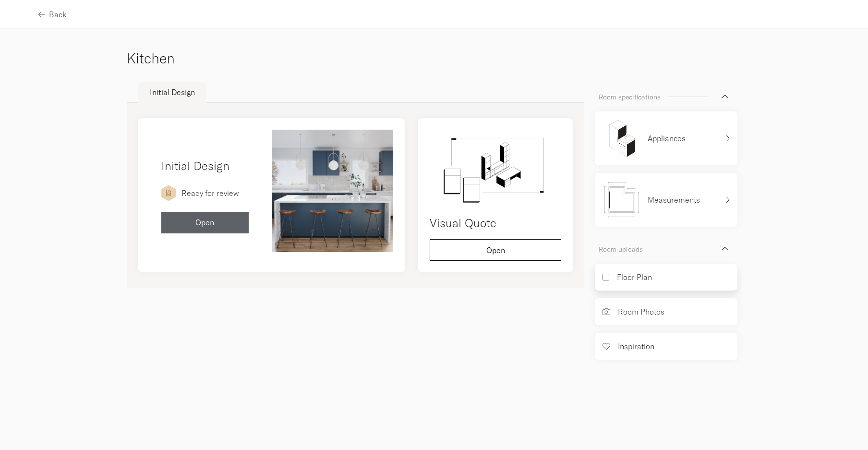 The height and width of the screenshot is (450, 868). Describe the element at coordinates (620, 249) in the screenshot. I see `p: Room uploads` at that location.